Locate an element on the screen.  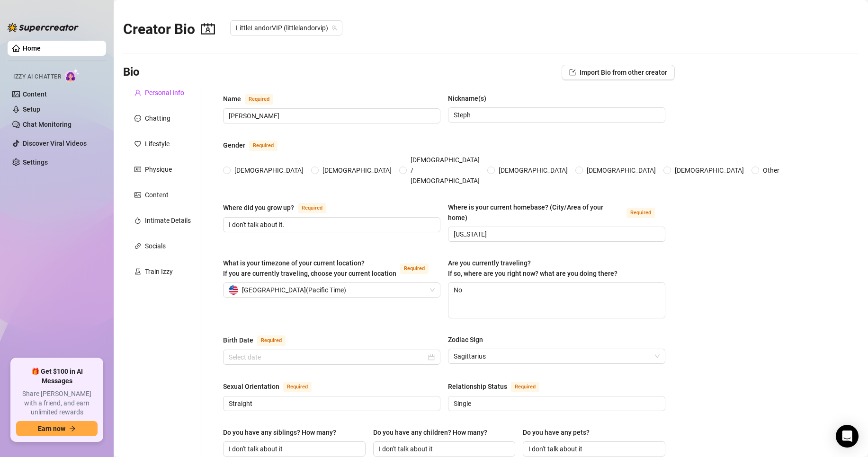
span: Import Bio from other creator is located at coordinates (623, 72).